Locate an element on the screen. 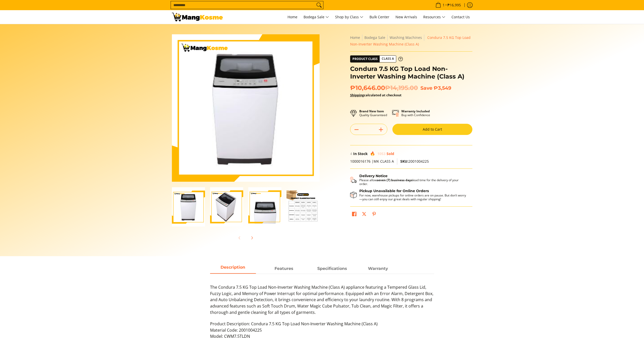  a: Pin on Pinterest is located at coordinates (374, 215).